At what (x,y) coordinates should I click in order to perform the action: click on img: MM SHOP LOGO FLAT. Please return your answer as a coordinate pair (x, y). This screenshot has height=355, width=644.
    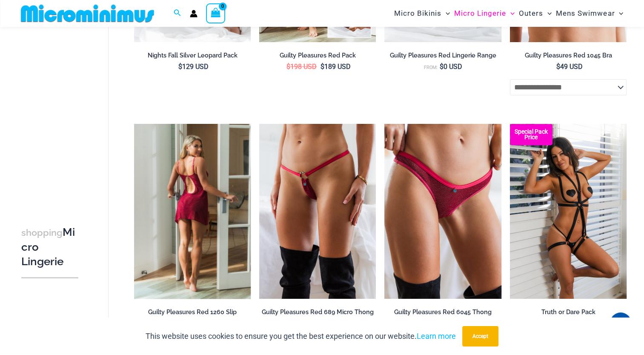
    Looking at the image, I should click on (87, 13).